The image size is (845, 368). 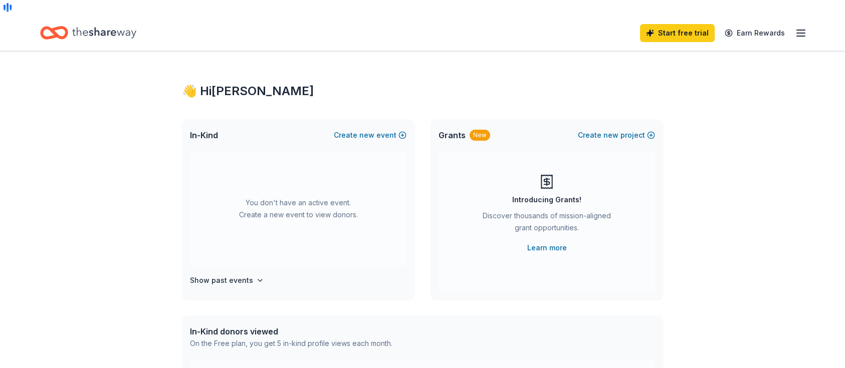 What do you see at coordinates (480, 135) in the screenshot?
I see `div: New` at bounding box center [480, 135].